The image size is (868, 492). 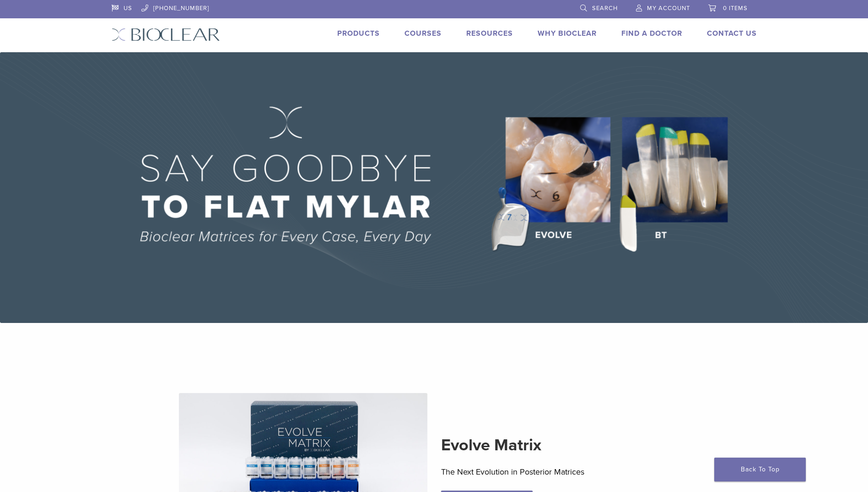 I want to click on a: Resources, so click(x=490, y=33).